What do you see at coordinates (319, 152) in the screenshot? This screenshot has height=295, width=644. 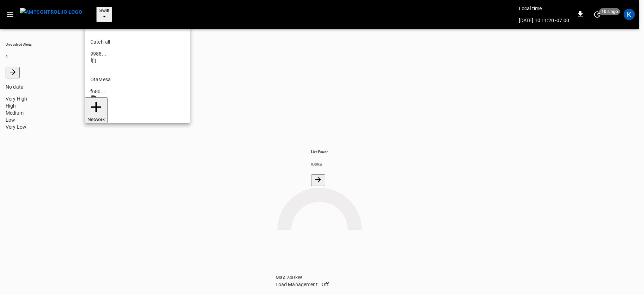 I see `h6: Live Power` at bounding box center [319, 152].